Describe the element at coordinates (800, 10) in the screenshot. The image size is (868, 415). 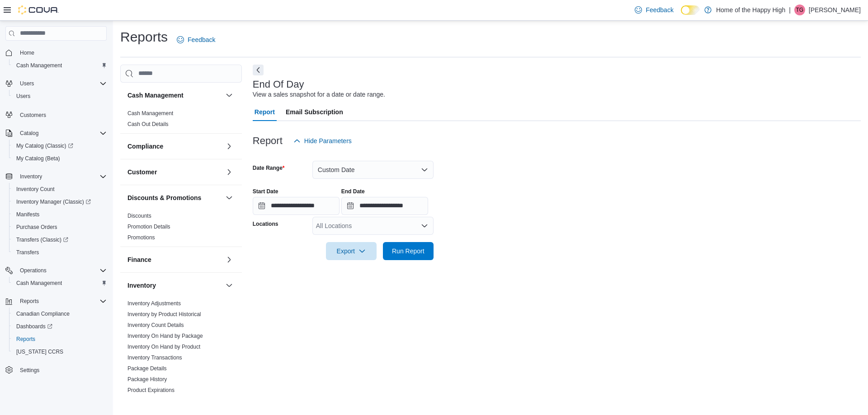
I see `div: Takara Grant` at that location.